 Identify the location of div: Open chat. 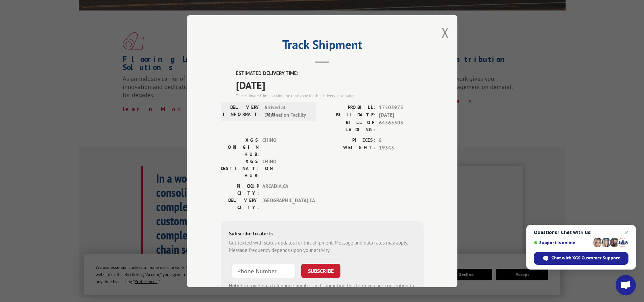
(626, 285).